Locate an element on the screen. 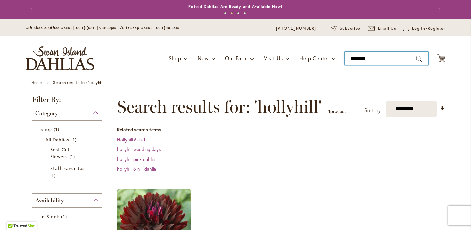 Image resolution: width=471 pixels, height=230 pixels. a: Shop is located at coordinates (68, 129).